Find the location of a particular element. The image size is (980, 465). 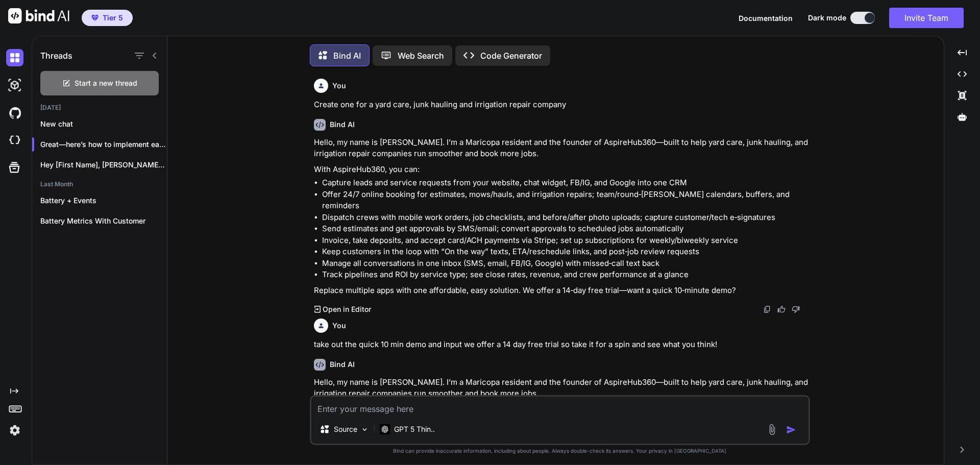

li: Dispatch crews with mobile work orders, job checklists, and before/after photo uploads; capture c... is located at coordinates (565, 218).